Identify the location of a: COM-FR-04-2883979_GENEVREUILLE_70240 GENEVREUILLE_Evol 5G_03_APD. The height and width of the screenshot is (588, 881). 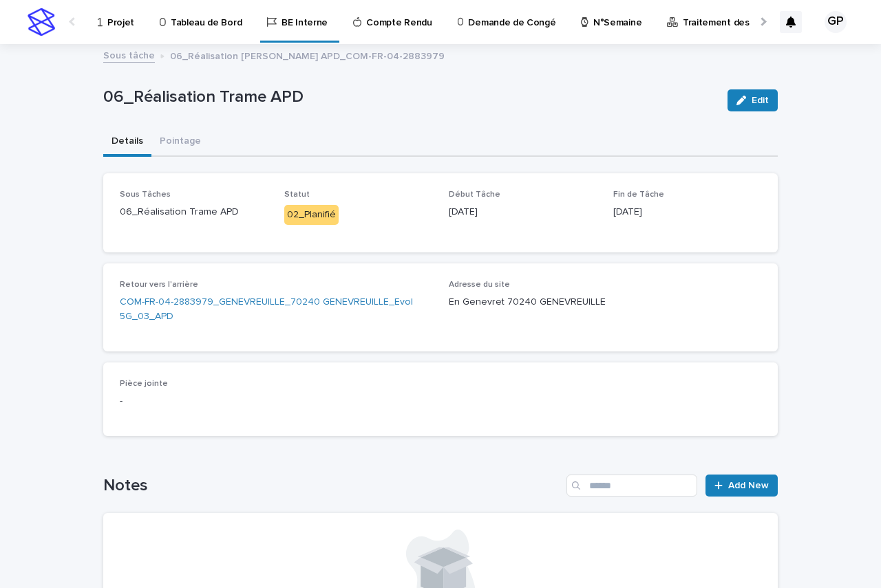
(276, 310).